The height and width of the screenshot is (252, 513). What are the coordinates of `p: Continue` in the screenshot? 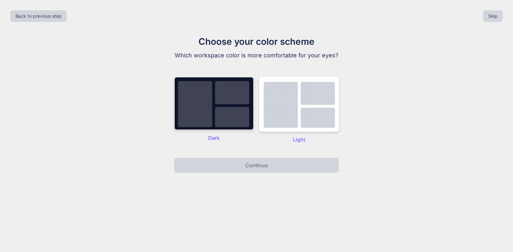 It's located at (256, 165).